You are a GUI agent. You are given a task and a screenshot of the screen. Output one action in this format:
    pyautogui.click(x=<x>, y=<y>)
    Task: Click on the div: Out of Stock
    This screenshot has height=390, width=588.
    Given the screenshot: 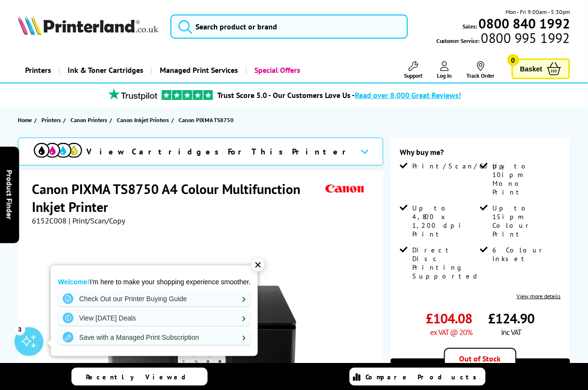 What is the action you would take?
    pyautogui.click(x=480, y=359)
    